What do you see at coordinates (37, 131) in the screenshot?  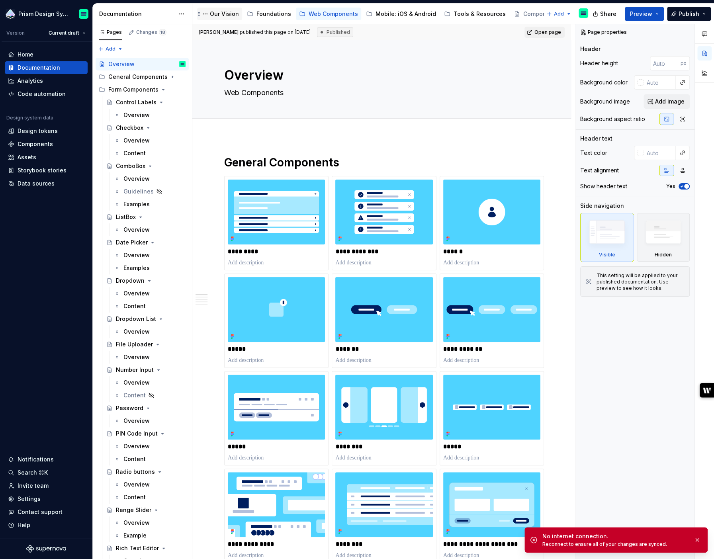 I see `div: Design tokens` at bounding box center [37, 131].